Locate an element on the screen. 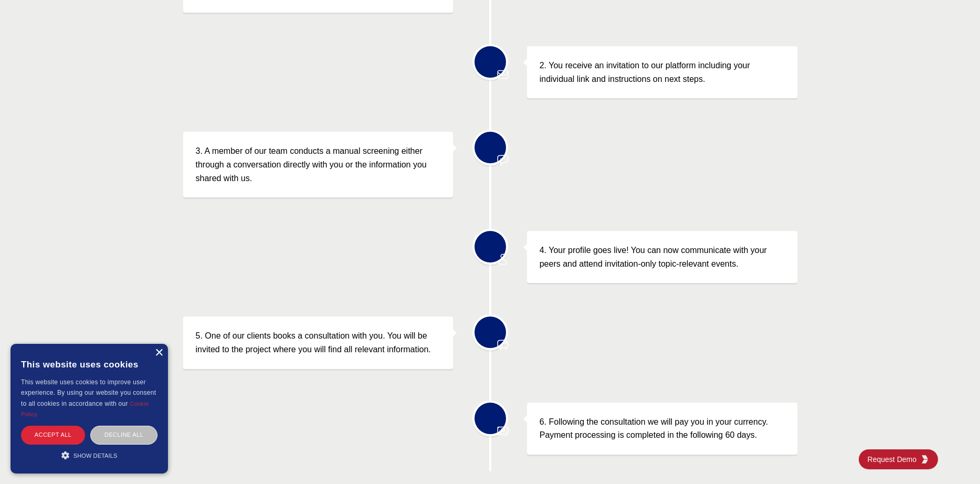  p: 3. A member of our team conducts a manual screening either through a conversation directly with y... is located at coordinates (318, 164).